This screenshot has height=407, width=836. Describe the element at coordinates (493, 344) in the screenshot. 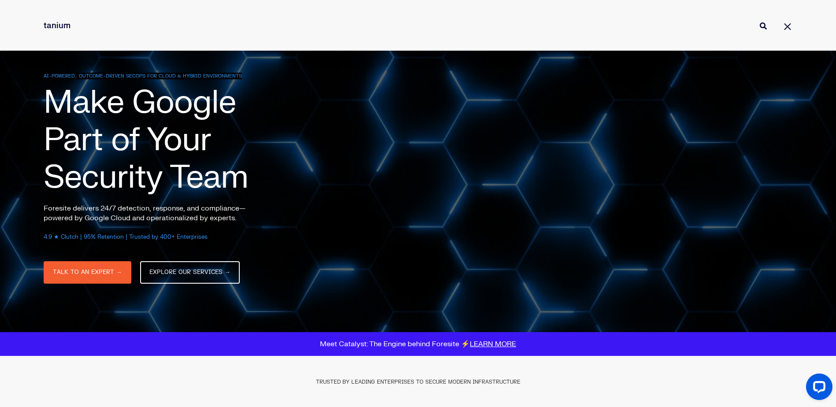

I see `a: LEARN MORE` at that location.